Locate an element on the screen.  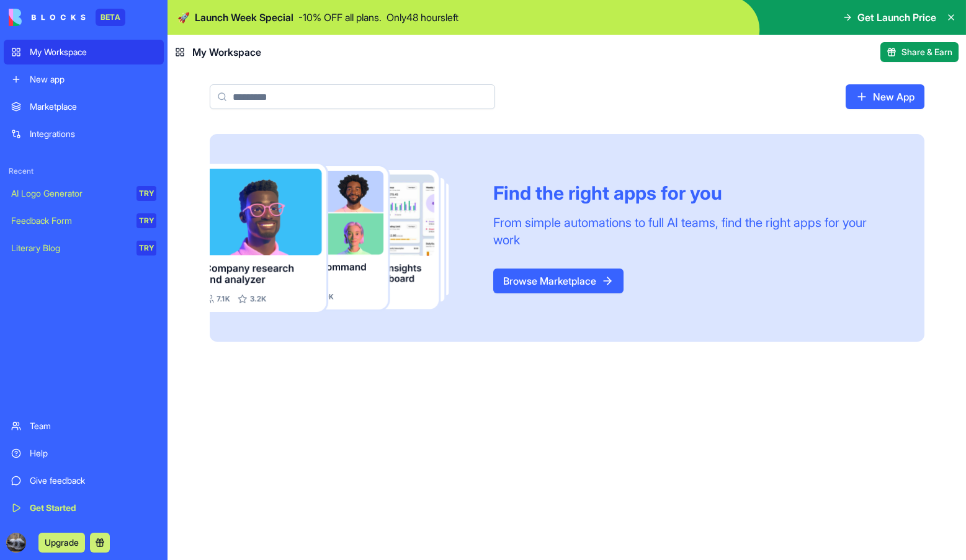
div: From simple automations to full AI teams, find the right apps for your work is located at coordinates (693, 232).